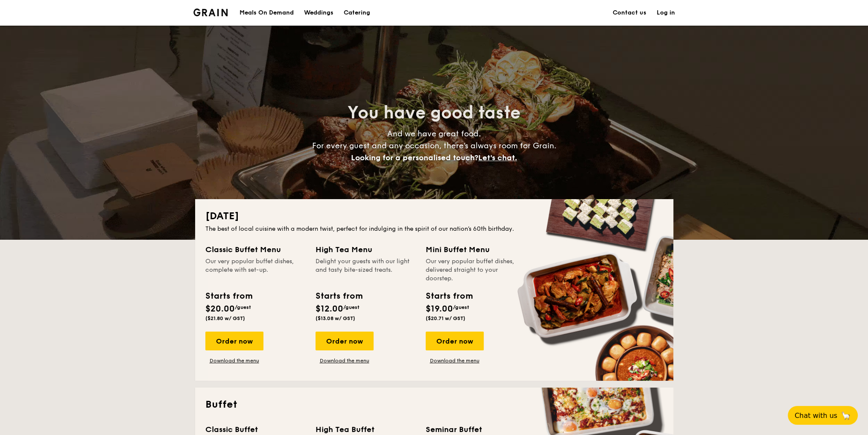 This screenshot has height=435, width=868. What do you see at coordinates (256, 270) in the screenshot?
I see `div: Our very popular buffet dishes, complete with set-up.` at bounding box center [256, 270].